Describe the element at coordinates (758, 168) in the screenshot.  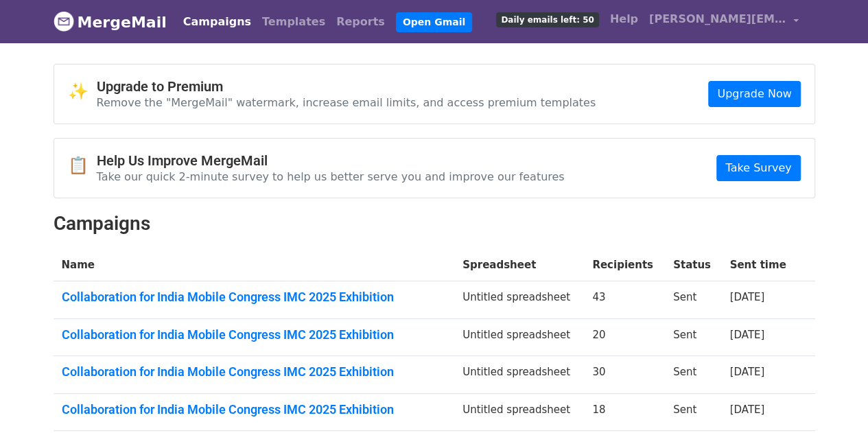
I see `a: Take Survey` at that location.